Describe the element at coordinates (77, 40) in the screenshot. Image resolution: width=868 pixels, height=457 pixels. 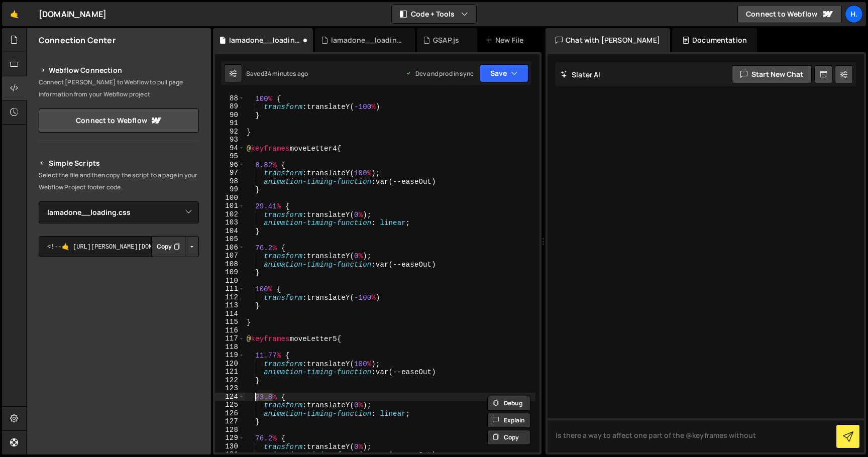
I see `h2: Connection Center` at that location.